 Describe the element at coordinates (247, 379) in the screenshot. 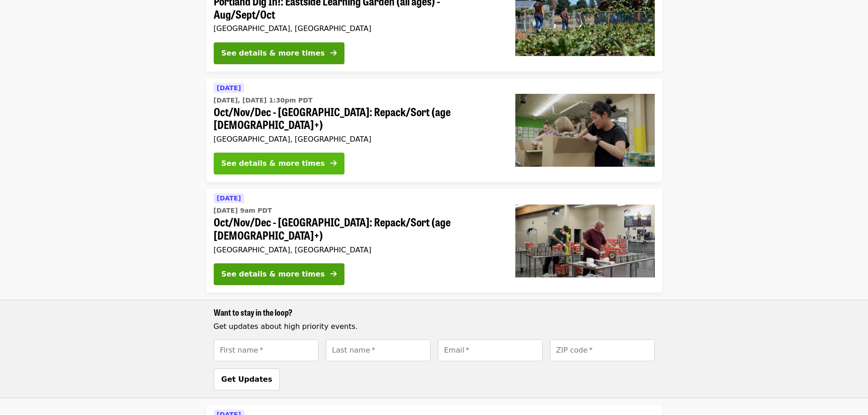

I see `span: Get Updates` at that location.